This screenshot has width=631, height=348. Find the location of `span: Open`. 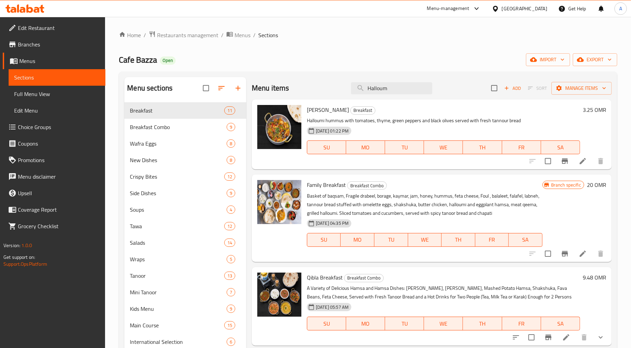

span: Open is located at coordinates (168, 60).